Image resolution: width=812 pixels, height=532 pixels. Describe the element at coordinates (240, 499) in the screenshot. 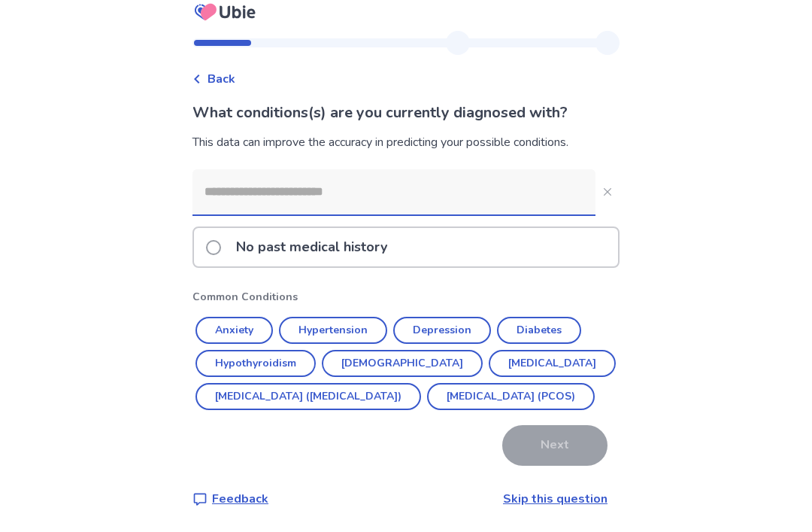

I see `p: Feedback` at that location.